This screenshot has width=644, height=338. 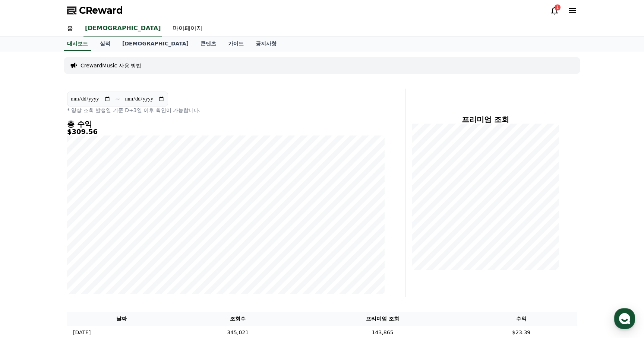 What do you see at coordinates (226, 124) in the screenshot?
I see `h4: 총 수익` at bounding box center [226, 124].